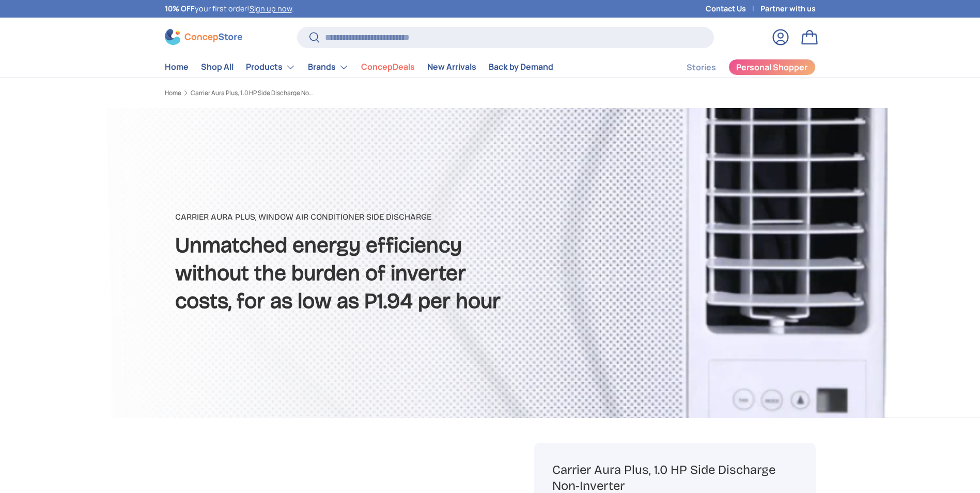  I want to click on a: Shop All, so click(217, 67).